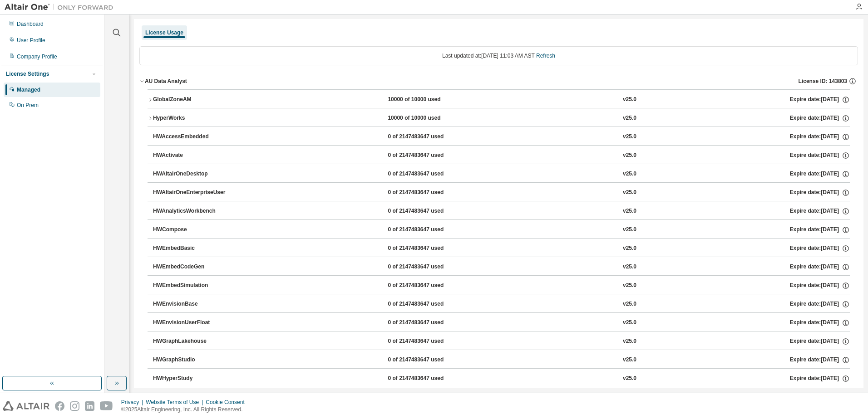 This screenshot has height=419, width=868. I want to click on img: youtube.svg, so click(106, 406).